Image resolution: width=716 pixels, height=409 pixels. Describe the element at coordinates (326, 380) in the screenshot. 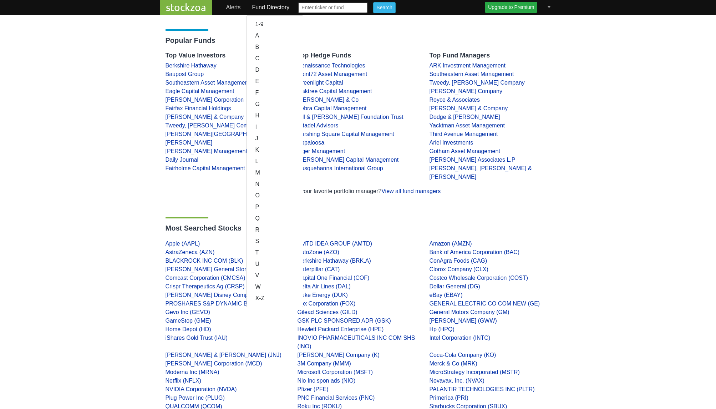

I see `a: Nio Inc spon ads (NIO)` at that location.